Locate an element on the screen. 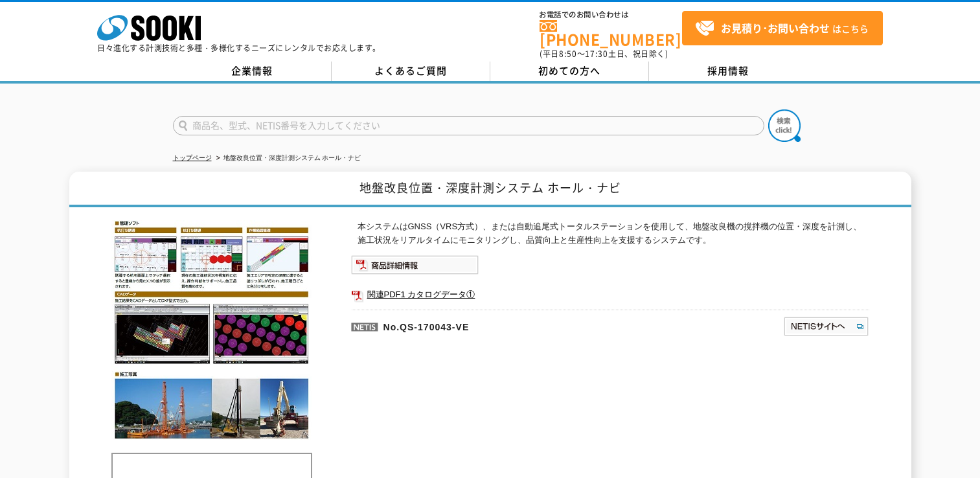 This screenshot has width=980, height=478. h1: 地盤改良位置・深度計測システム ホール・ナビ is located at coordinates (490, 189).